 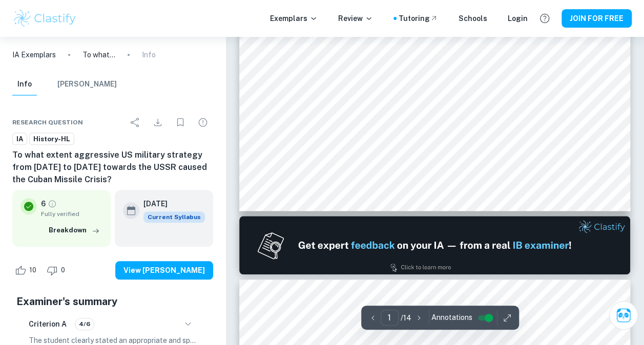 What do you see at coordinates (44, 19) in the screenshot?
I see `a: Clastify logo` at bounding box center [44, 19].